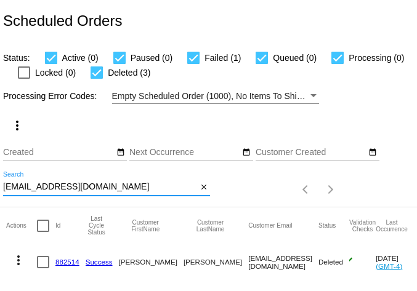  I want to click on span: Paused (0), so click(152, 58).